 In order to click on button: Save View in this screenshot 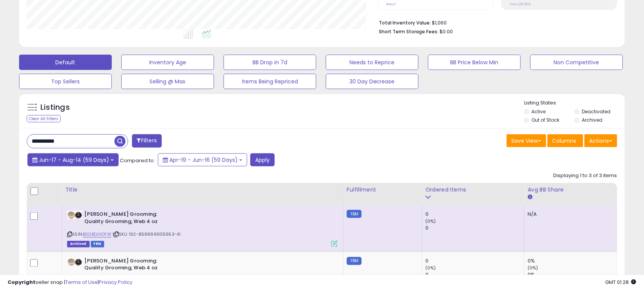, I will do `click(527, 141)`.